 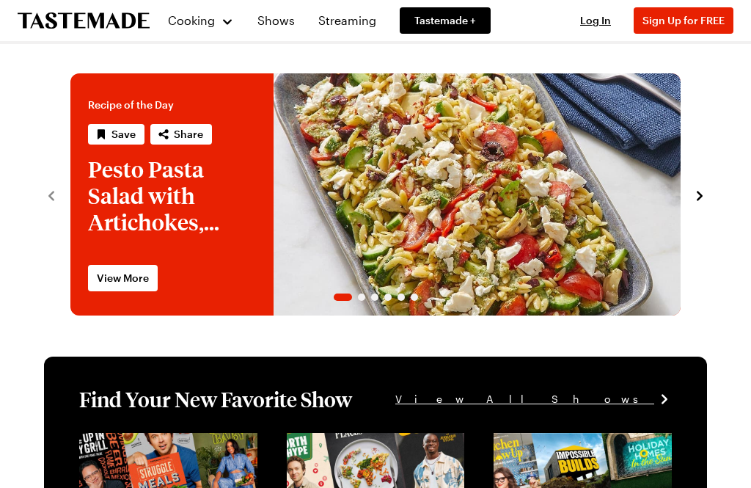 What do you see at coordinates (595, 20) in the screenshot?
I see `span: Log In` at bounding box center [595, 20].